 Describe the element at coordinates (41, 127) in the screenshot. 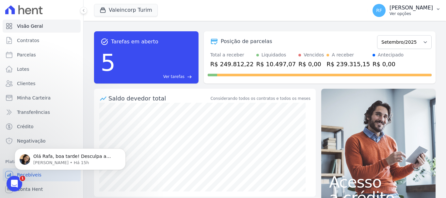

I see `a: Crédito` at that location.